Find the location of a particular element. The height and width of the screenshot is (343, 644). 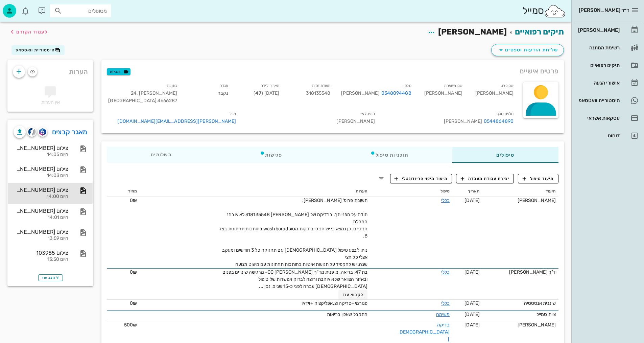

span: פנורמי+סריקה וצ.אפליקציה +וידאו is located at coordinates (334, 303).